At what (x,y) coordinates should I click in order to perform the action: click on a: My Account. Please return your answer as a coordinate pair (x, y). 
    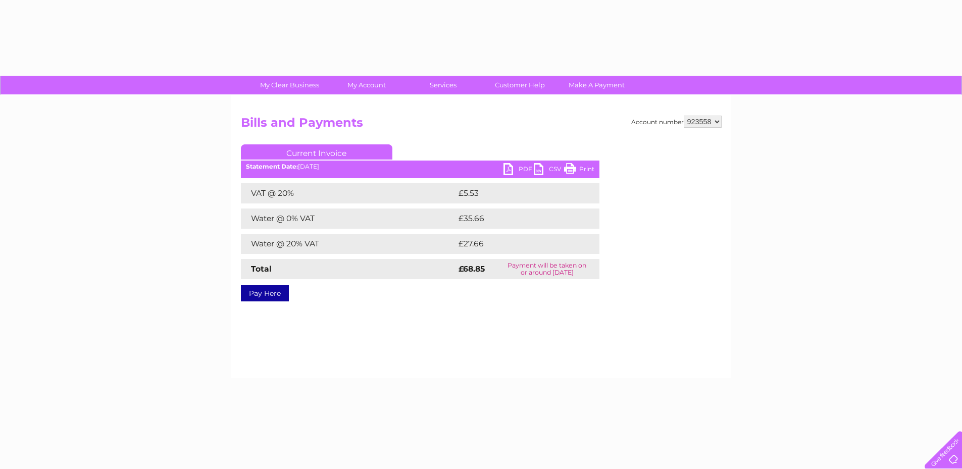
    Looking at the image, I should click on (366, 85).